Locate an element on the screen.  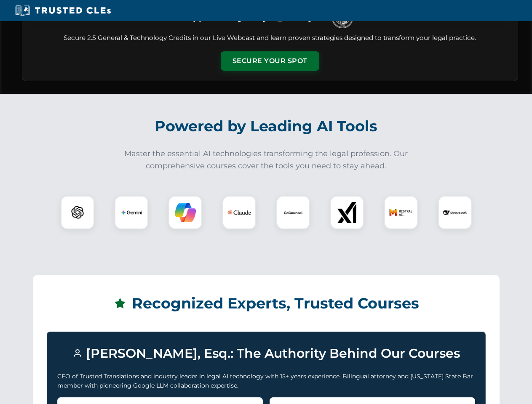
div: DeepSeek is located at coordinates (455, 213).